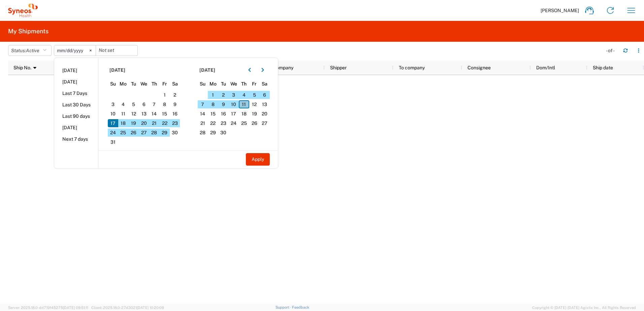 The height and width of the screenshot is (311, 644). What do you see at coordinates (603, 68) in the screenshot?
I see `span: Ship date` at bounding box center [603, 68].